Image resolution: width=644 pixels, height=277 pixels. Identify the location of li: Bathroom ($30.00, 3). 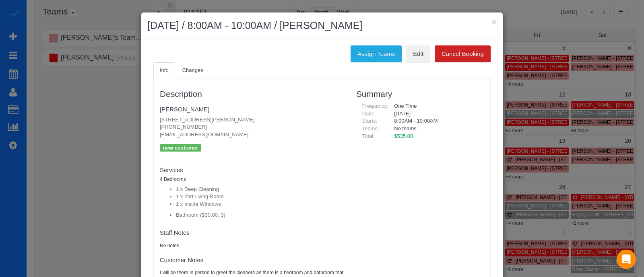
(260, 215).